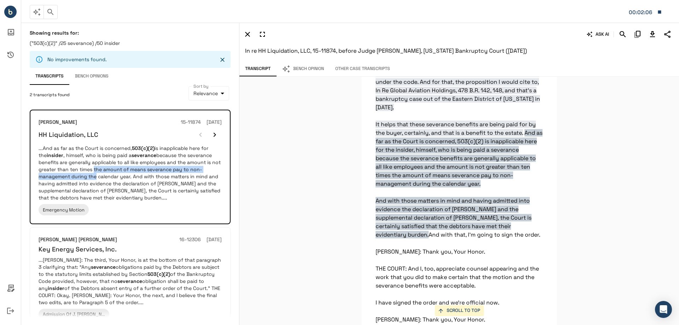 The height and width of the screenshot is (325, 679). What do you see at coordinates (459, 310) in the screenshot?
I see `button: SCROLL TO TOP` at bounding box center [459, 310].